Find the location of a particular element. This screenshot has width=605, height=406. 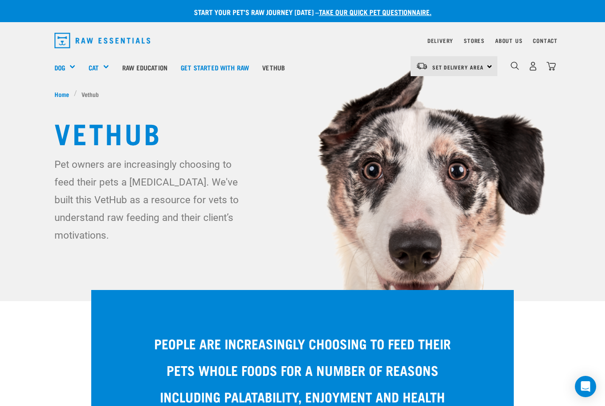

nav: dropdown navigation is located at coordinates (302, 40).